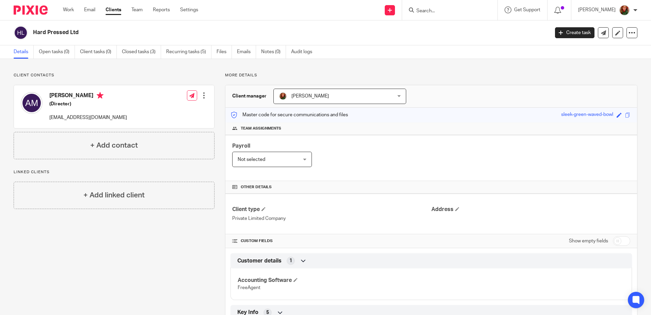 This screenshot has height=315, width=651. Describe the element at coordinates (251, 159) in the screenshot. I see `span: Not selected` at that location.